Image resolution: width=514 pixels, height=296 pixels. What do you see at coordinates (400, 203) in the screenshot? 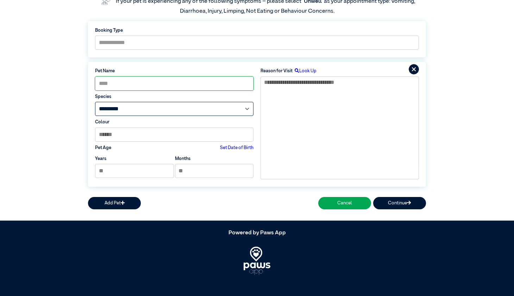
I see `button: Continue` at bounding box center [400, 203].